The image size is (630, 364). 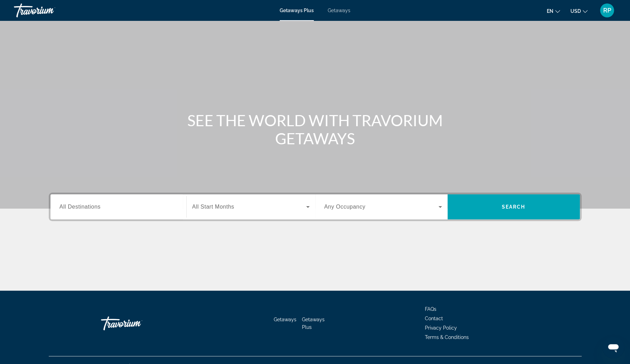 What do you see at coordinates (550, 11) in the screenshot?
I see `span: en` at bounding box center [550, 11].